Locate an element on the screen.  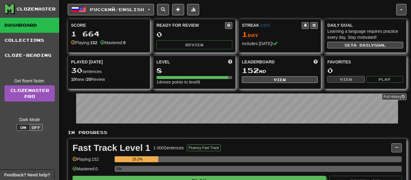
div: 1 000 Sentences is located at coordinates (169, 148).